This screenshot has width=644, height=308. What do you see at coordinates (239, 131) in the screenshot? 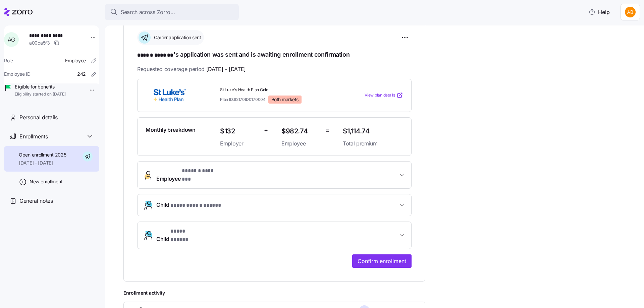
I see `span: $132` at bounding box center [239, 131].